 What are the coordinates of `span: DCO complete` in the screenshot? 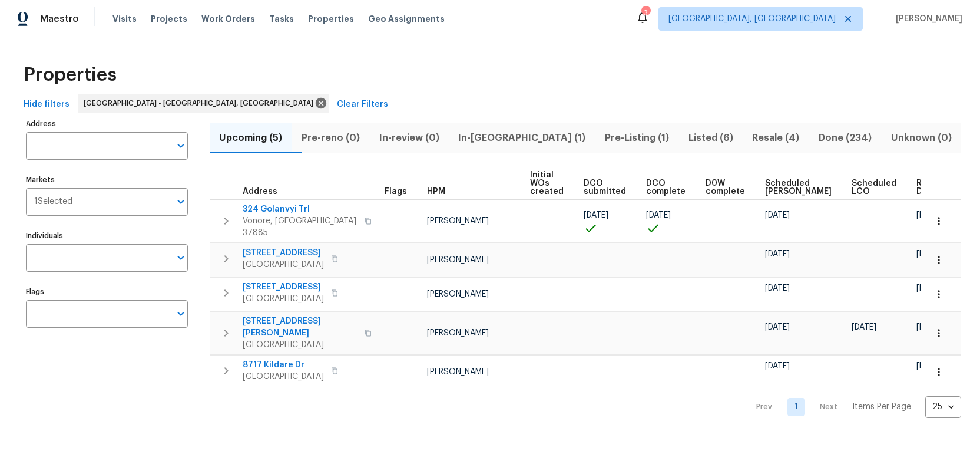 It's located at (665, 187).